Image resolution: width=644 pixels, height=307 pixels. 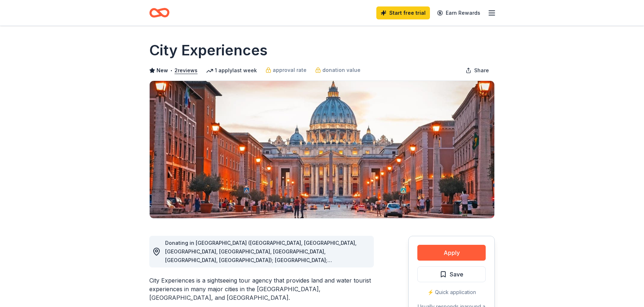 What do you see at coordinates (452, 292) in the screenshot?
I see `div: ⚡️ Quick application` at bounding box center [452, 292].